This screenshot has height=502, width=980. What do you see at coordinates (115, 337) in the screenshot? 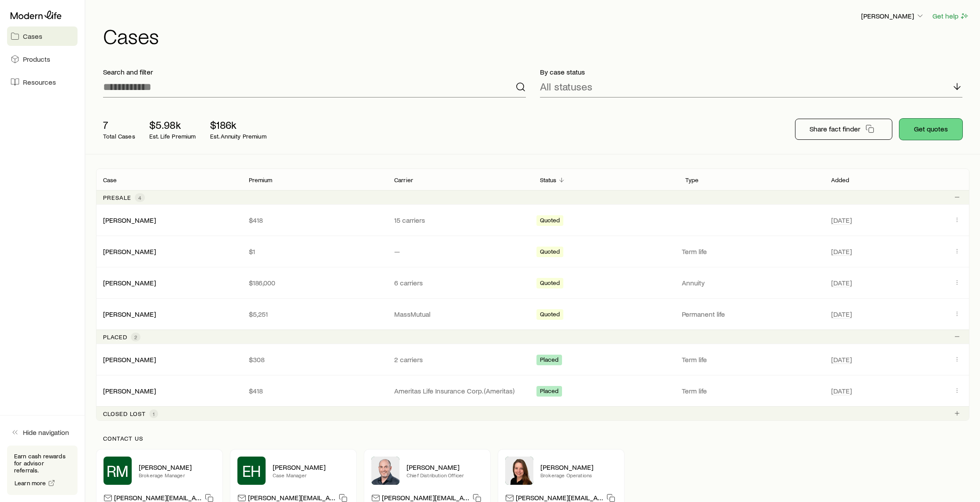
I see `p: Placed` at bounding box center [115, 337].